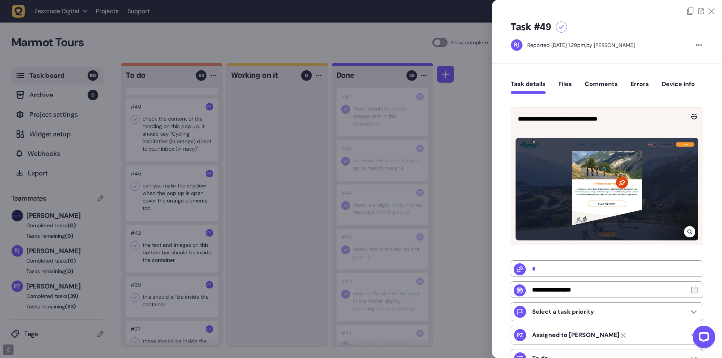 The width and height of the screenshot is (722, 358). Describe the element at coordinates (17, 14) in the screenshot. I see `button: Open LiveChat chat widget` at that location.